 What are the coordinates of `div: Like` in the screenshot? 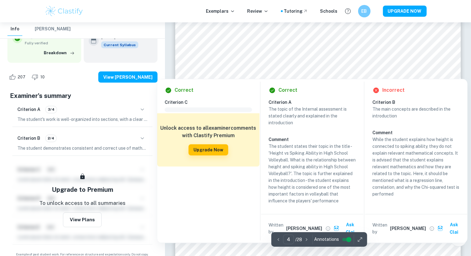 It's located at (18, 77).